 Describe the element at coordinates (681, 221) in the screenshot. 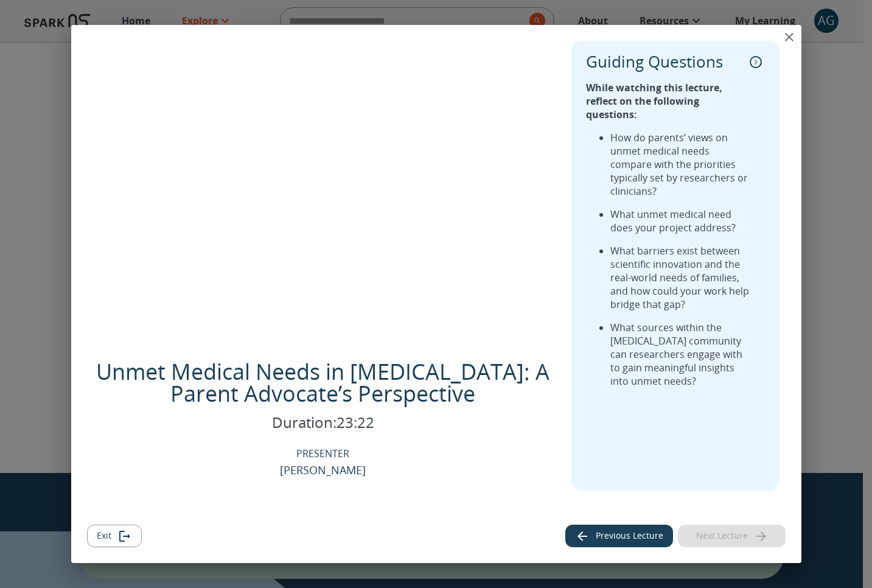

I see `p: What unmet medical need does your project address?` at that location.